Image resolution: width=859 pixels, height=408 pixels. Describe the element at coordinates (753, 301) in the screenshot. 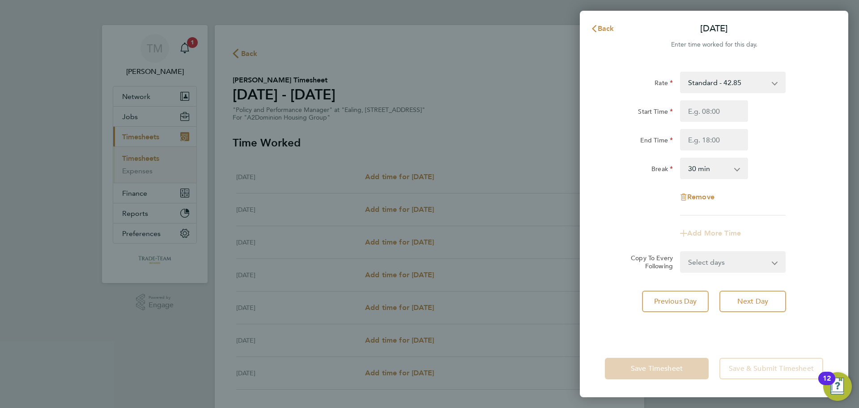

I see `button: Next Day` at that location.